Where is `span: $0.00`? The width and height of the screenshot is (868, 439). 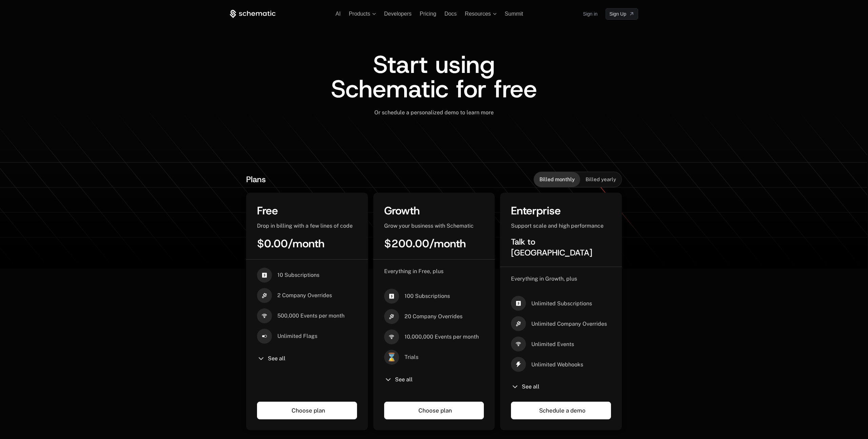
span: $0.00 is located at coordinates (272, 244).